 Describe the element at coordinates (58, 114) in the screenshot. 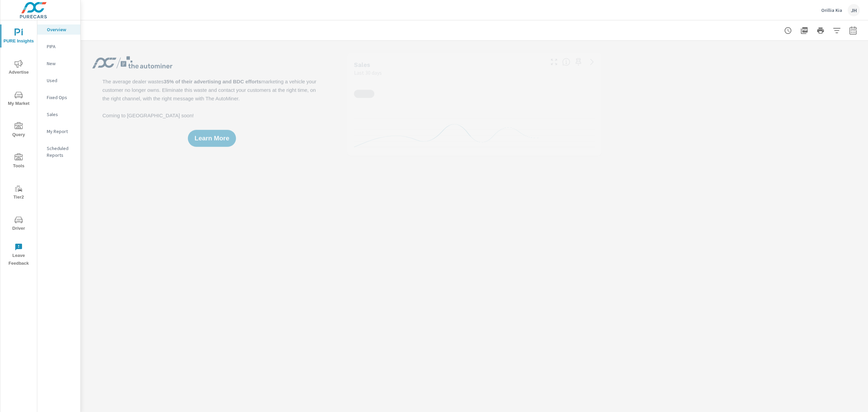

I see `div: Sales` at that location.